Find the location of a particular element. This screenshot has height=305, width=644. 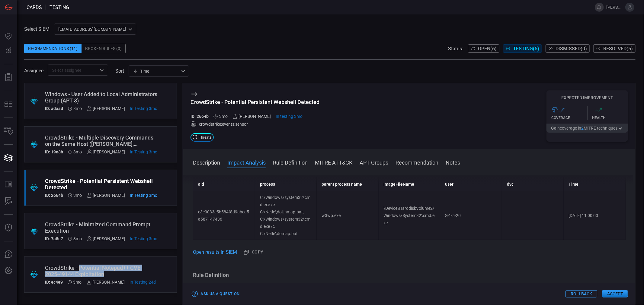

td: S-1-5-20 is located at coordinates (471, 215).